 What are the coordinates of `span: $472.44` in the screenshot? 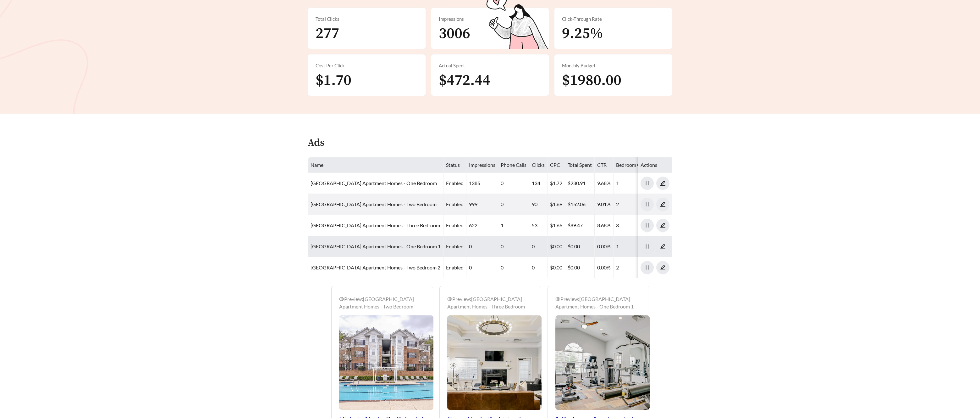 It's located at (464, 81).